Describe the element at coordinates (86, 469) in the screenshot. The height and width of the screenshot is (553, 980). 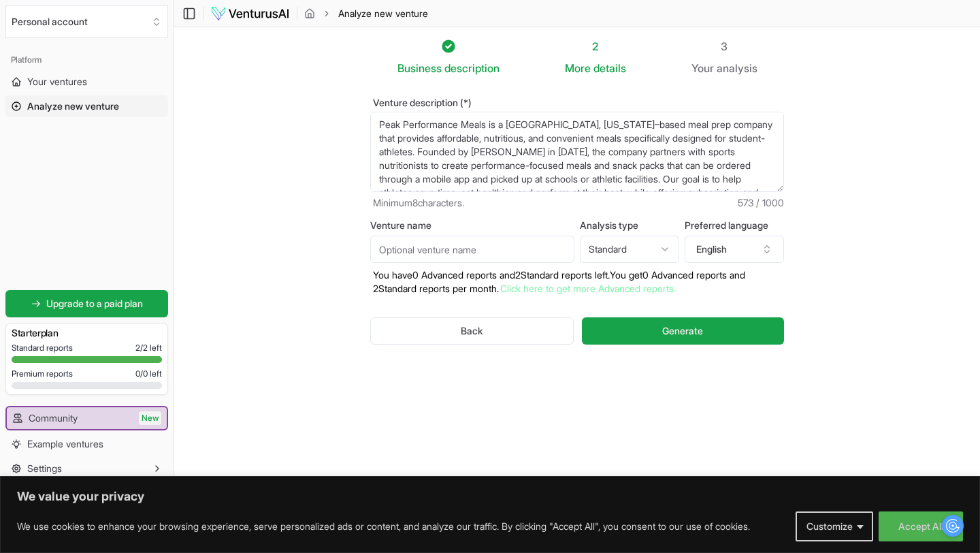
I see `button: Settings` at that location.